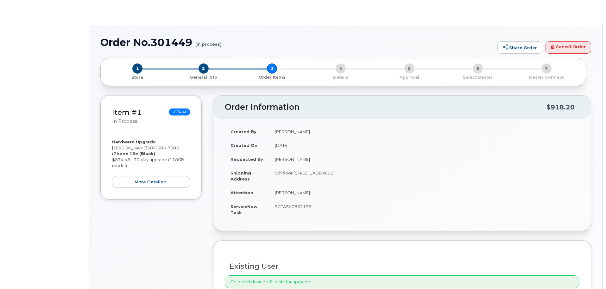  What do you see at coordinates (208, 41) in the screenshot?
I see `small: (in process)` at bounding box center [208, 41].